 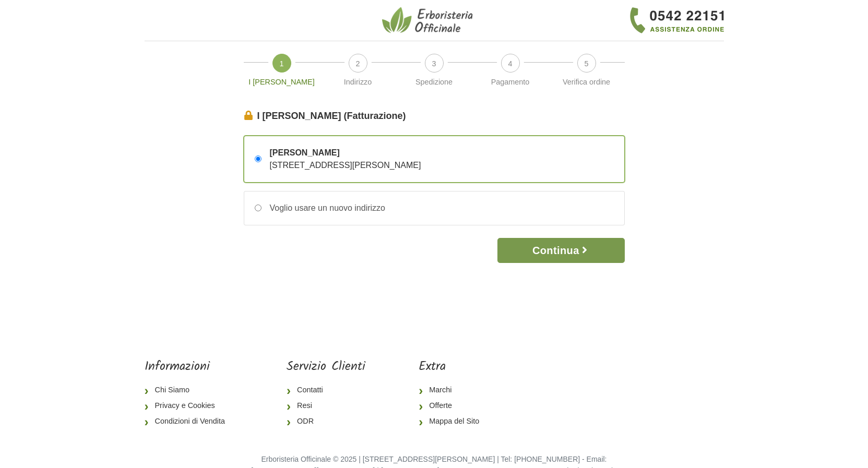 I want to click on a: Resi, so click(x=326, y=406).